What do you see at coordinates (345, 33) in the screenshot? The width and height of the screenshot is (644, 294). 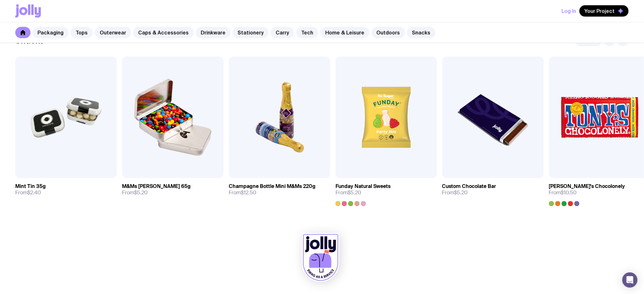 I see `a: Home & Leisure` at bounding box center [345, 33].